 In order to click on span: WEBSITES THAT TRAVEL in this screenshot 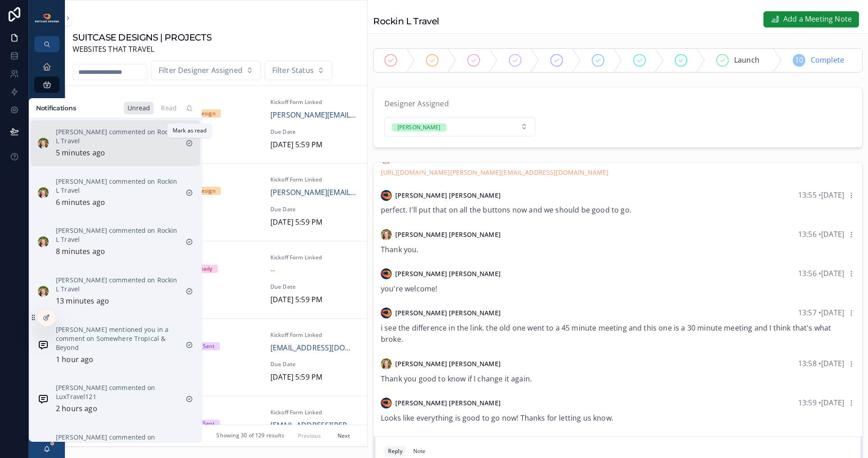, I will do `click(142, 50)`.